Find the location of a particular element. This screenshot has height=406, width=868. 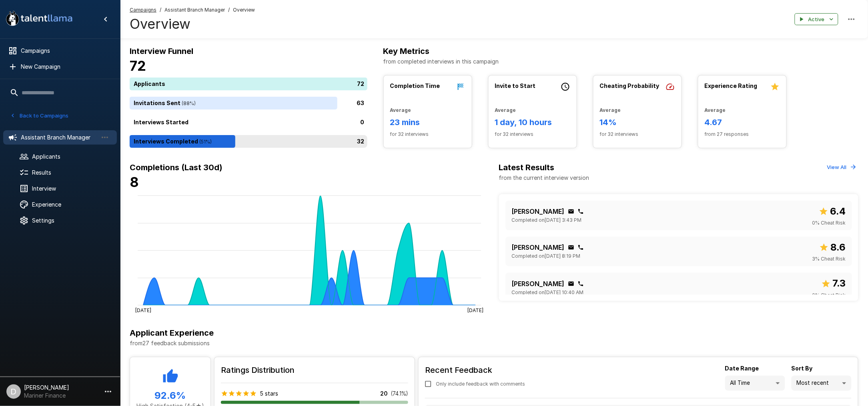

div: Most recent is located at coordinates (822, 384).